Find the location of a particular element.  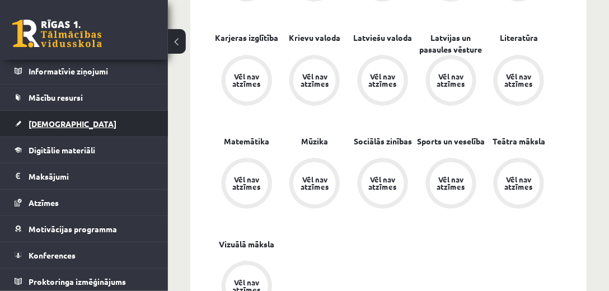

a: Matemātika is located at coordinates (246, 142).